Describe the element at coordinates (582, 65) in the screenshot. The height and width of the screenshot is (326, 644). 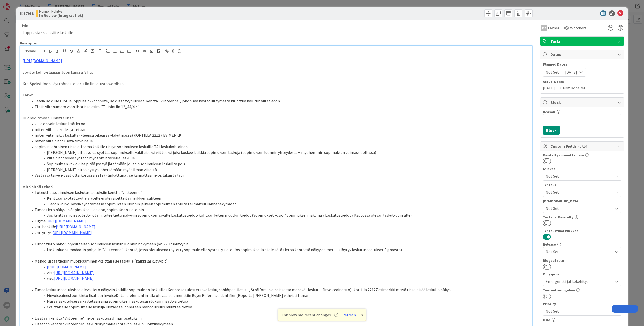
I see `span: Planned Dates` at that location.